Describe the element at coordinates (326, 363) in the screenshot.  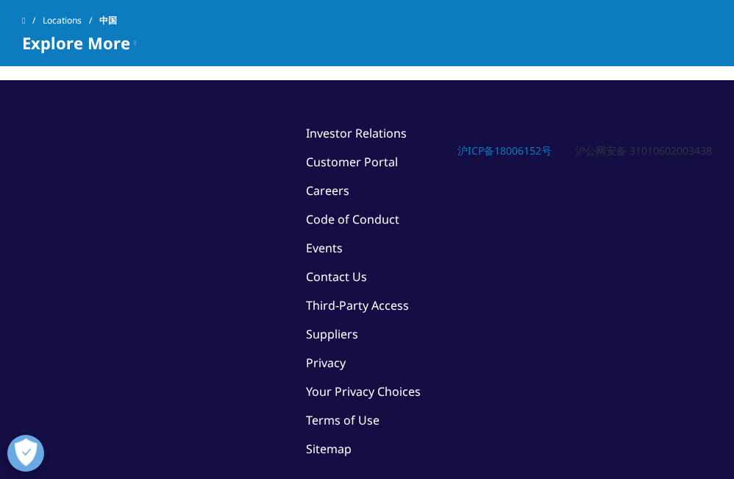
I see `a: Privacy` at that location.